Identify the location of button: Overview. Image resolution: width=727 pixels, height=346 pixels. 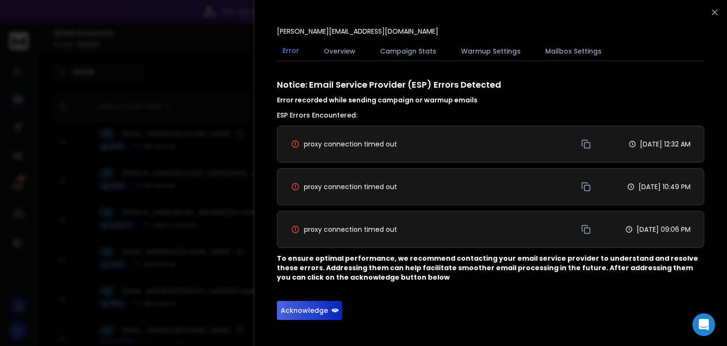
(339, 51).